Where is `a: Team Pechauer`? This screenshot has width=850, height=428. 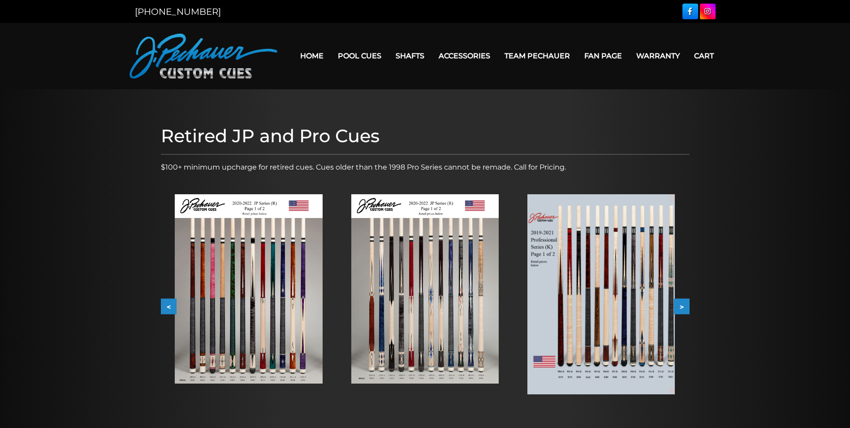
a: Team Pechauer is located at coordinates (537, 56).